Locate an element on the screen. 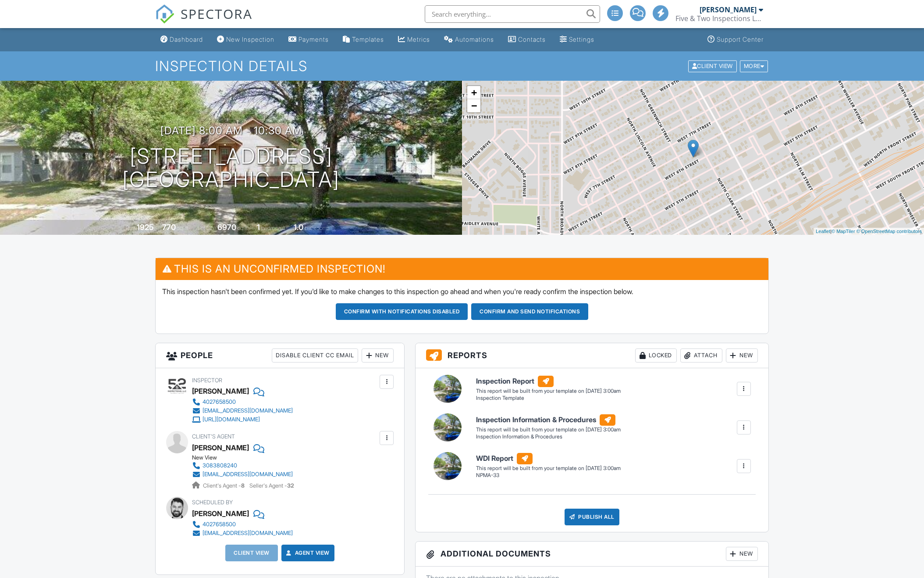 The image size is (924, 578). img: The Best Home Inspection Software - Spectora is located at coordinates (165, 14).